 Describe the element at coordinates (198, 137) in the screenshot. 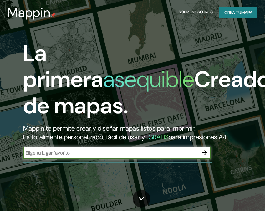

I see `font: para impresiones A4.` at that location.